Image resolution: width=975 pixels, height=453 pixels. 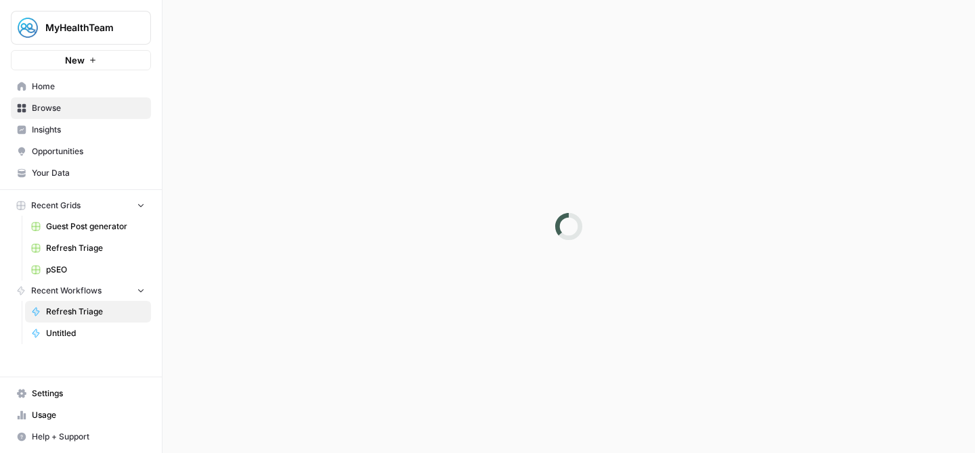 What do you see at coordinates (88, 270) in the screenshot?
I see `a: pSEO` at bounding box center [88, 270].